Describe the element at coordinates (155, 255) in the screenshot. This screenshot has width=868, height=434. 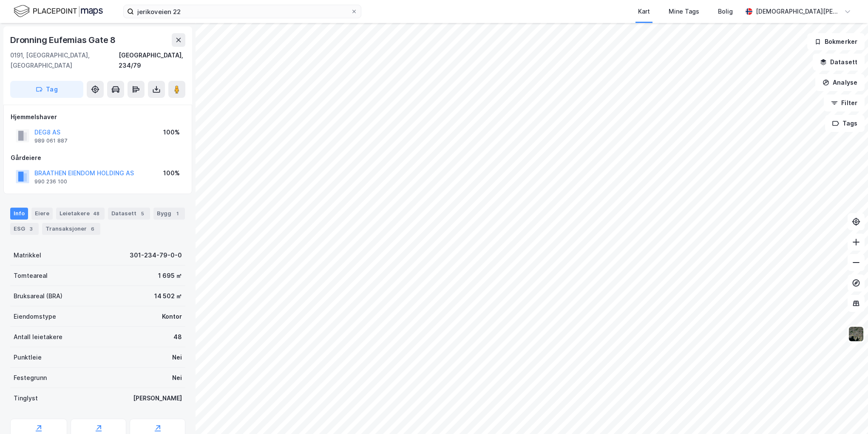
I see `div: 301-234-79-0-0` at that location.